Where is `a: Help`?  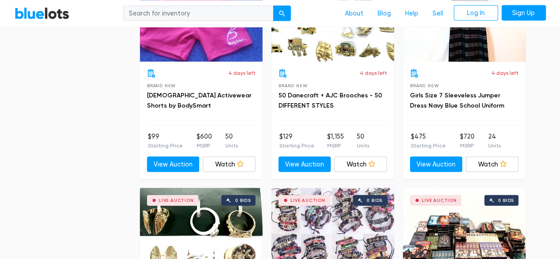
a: Help is located at coordinates (412, 13).